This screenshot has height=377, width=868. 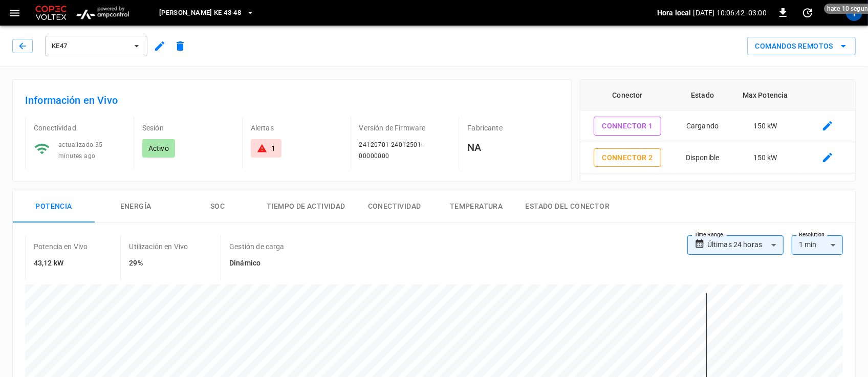 What do you see at coordinates (79, 128) in the screenshot?
I see `p: Conectividad` at bounding box center [79, 128].